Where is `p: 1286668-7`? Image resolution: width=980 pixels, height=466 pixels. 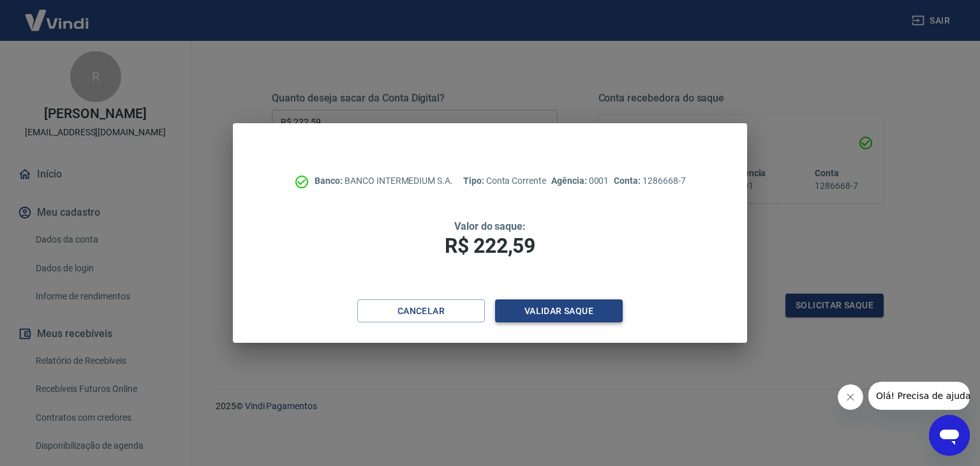
p: 1286668-7 is located at coordinates (649, 181).